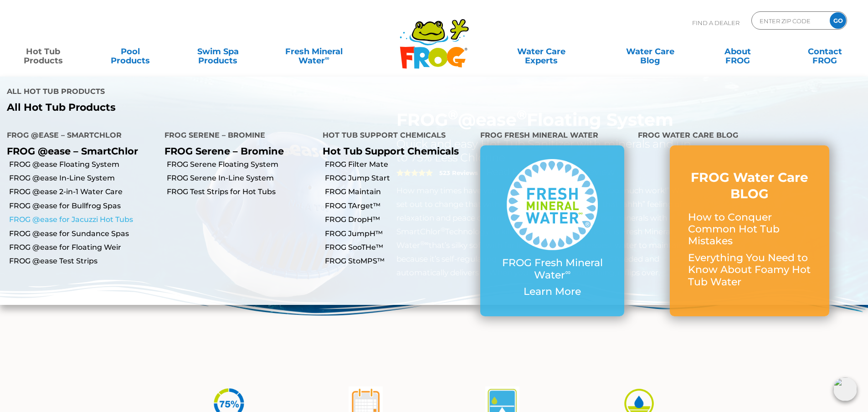 The image size is (868, 412). Describe the element at coordinates (750, 270) in the screenshot. I see `p: Everything You Need to Know About Foamy Hot Tub Water` at that location.